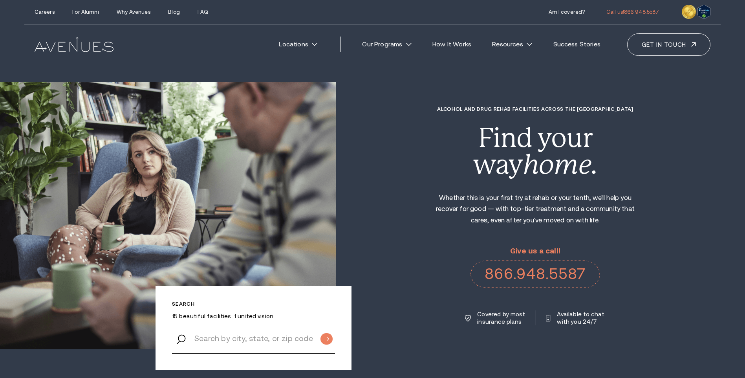 Image resolution: width=745 pixels, height=378 pixels. Describe the element at coordinates (326, 339) in the screenshot. I see `input: Submit` at that location.